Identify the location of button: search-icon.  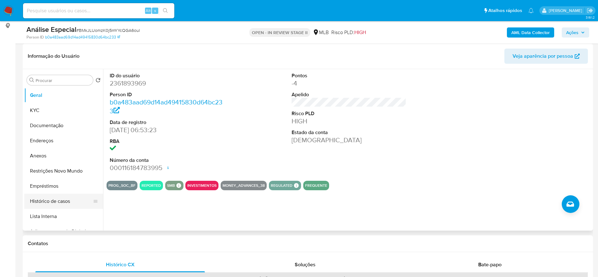
(165, 11).